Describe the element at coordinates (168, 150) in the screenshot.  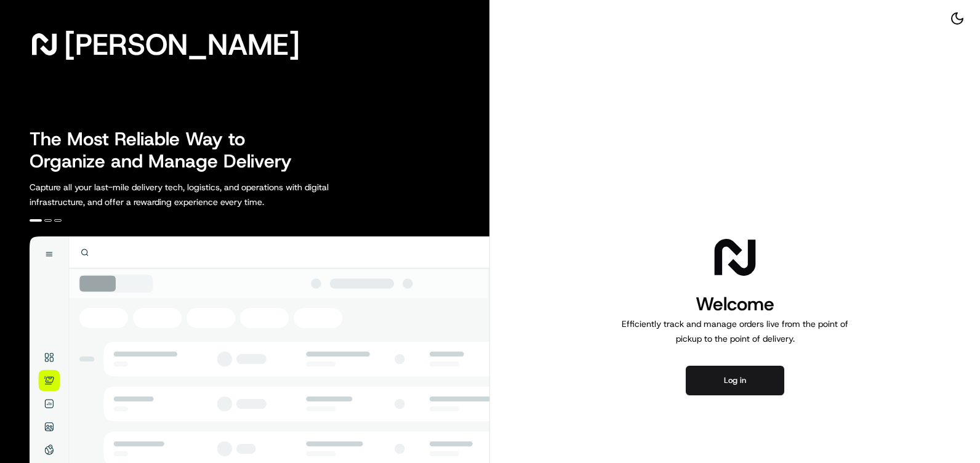
I see `h2: The Most Reliable Way to Organize and Manage Delivery` at that location.